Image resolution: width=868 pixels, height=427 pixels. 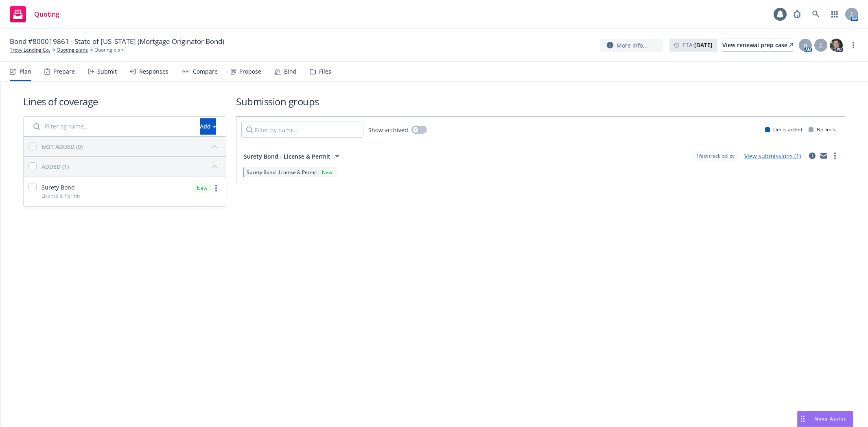 What do you see at coordinates (631, 45) in the screenshot?
I see `button: More info...` at bounding box center [631, 45].